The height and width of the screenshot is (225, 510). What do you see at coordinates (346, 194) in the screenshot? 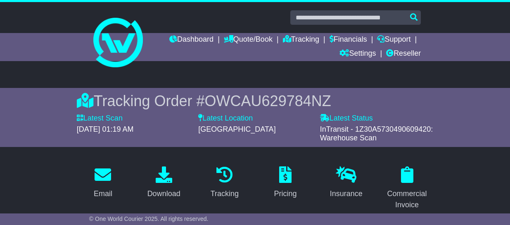
I see `div: Insurance` at bounding box center [346, 194].